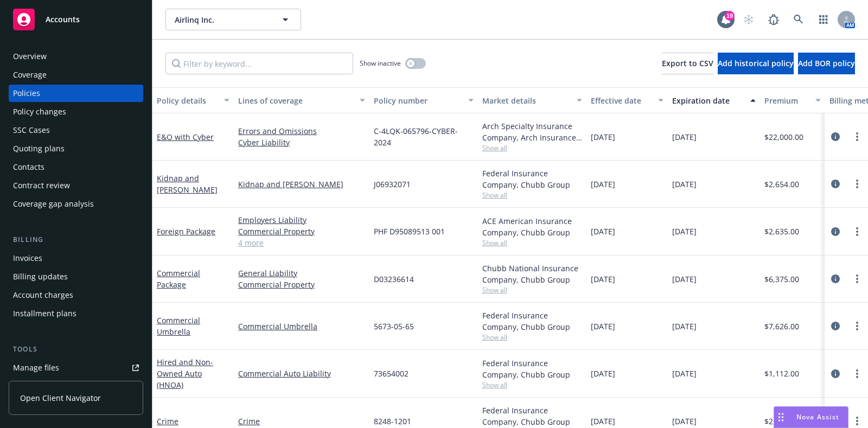  Describe the element at coordinates (302, 220) in the screenshot. I see `a: Employers Liability` at that location.